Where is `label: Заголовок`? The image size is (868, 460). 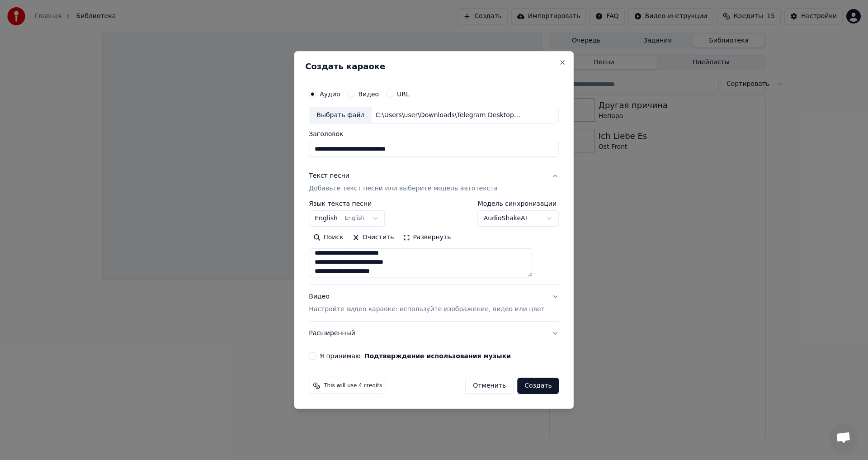 label: Заголовок is located at coordinates (433, 134).